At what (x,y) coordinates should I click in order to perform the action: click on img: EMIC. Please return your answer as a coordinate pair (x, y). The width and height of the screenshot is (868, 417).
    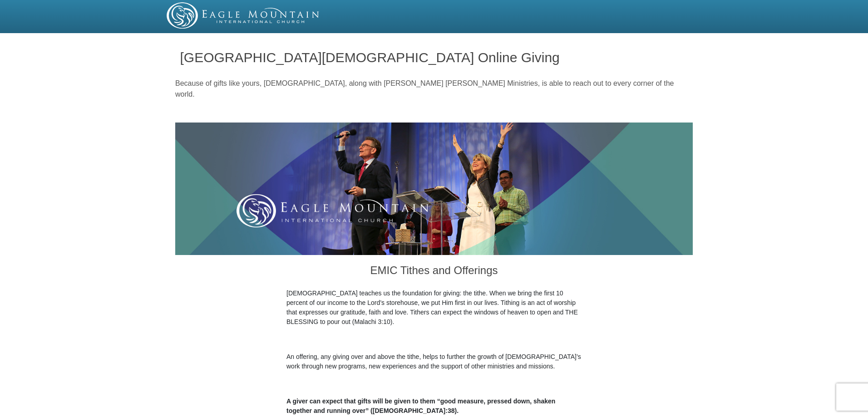
    Looking at the image, I should click on (243, 15).